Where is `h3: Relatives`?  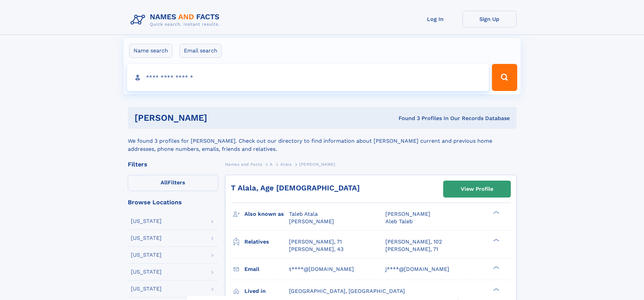
h3: Relatives is located at coordinates (267, 242).